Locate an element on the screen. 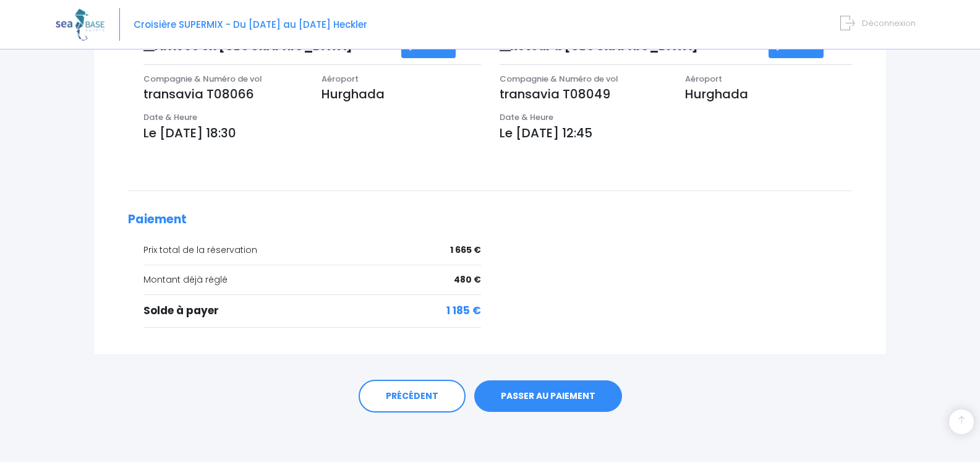  p: transavia T08066 is located at coordinates (223, 94).